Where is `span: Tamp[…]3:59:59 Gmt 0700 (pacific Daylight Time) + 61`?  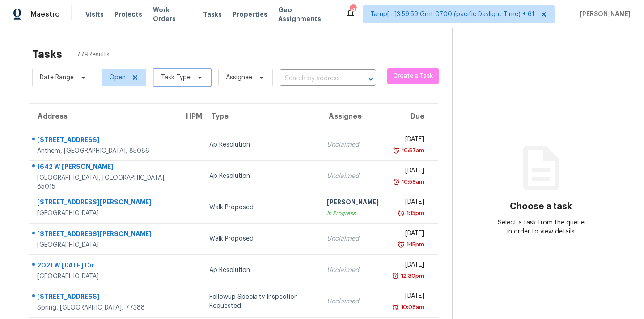
span: Tamp[…]3:59:59 Gmt 0700 (pacific Daylight Time) + 61 is located at coordinates (453, 14).